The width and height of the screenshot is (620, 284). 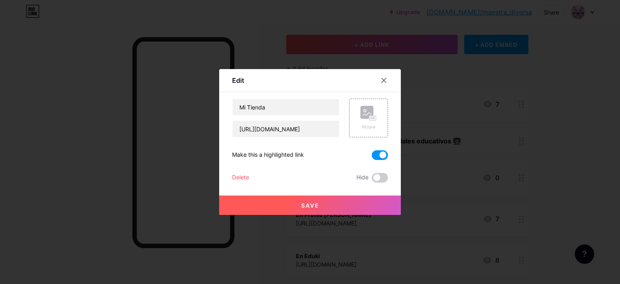 I want to click on div: Delete, so click(x=240, y=178).